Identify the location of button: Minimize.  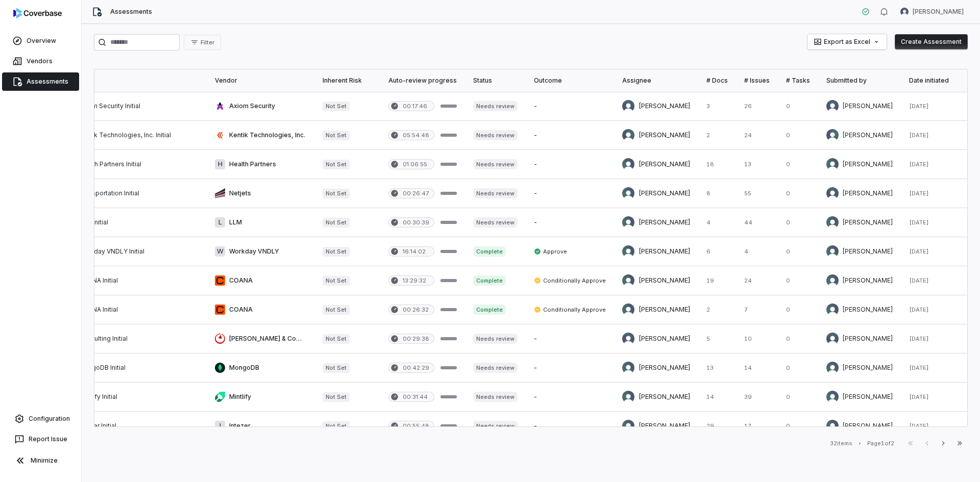
(40, 460).